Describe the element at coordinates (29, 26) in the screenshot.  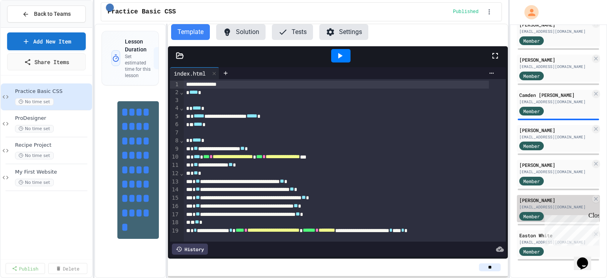
I see `div: Chat with us now!Close` at that location.